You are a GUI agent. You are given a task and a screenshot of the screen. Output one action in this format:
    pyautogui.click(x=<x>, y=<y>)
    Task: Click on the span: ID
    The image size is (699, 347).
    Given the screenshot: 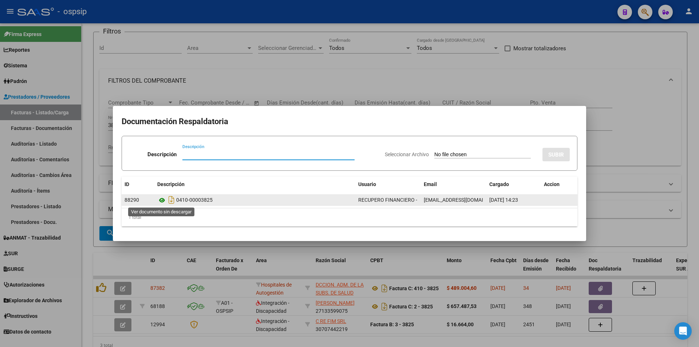 What is the action you would take?
    pyautogui.click(x=127, y=184)
    